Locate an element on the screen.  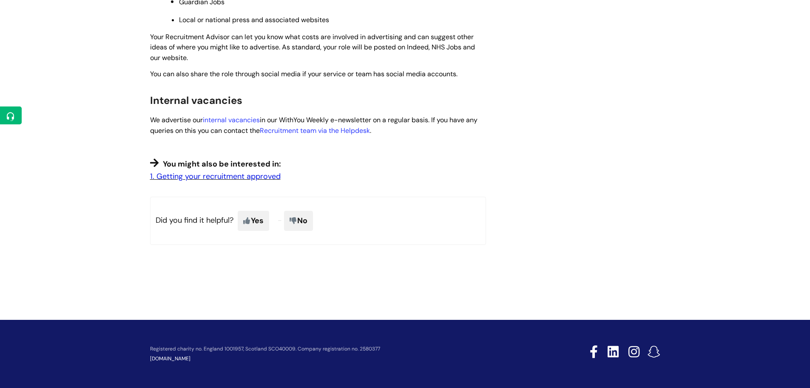
span: Local or national press and associated websites is located at coordinates (254, 20).